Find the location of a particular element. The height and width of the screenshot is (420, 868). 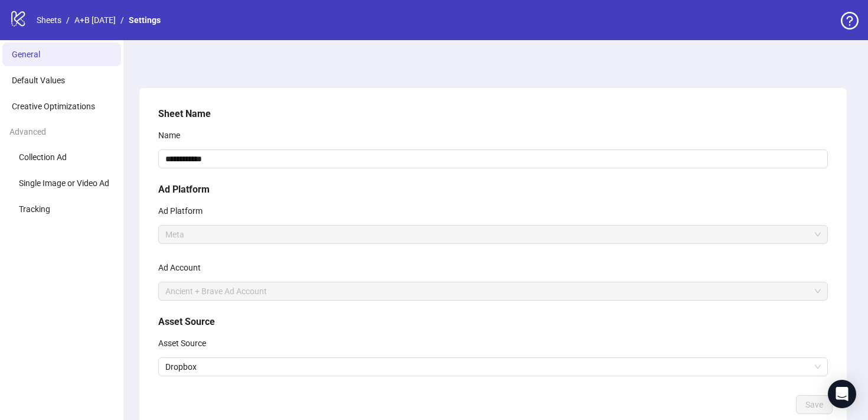

h5: Asset Source is located at coordinates (493, 322).